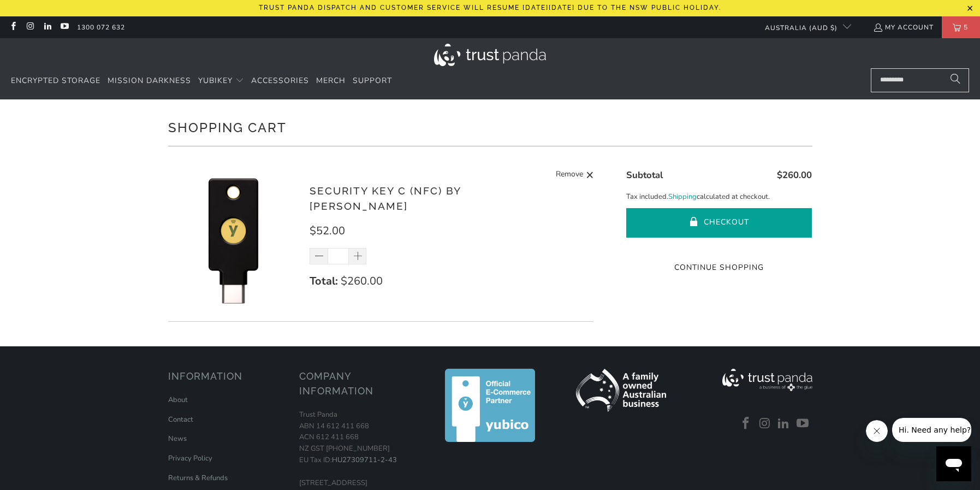 The image size is (980, 490). Describe the element at coordinates (961, 27) in the screenshot. I see `a: 5` at that location.